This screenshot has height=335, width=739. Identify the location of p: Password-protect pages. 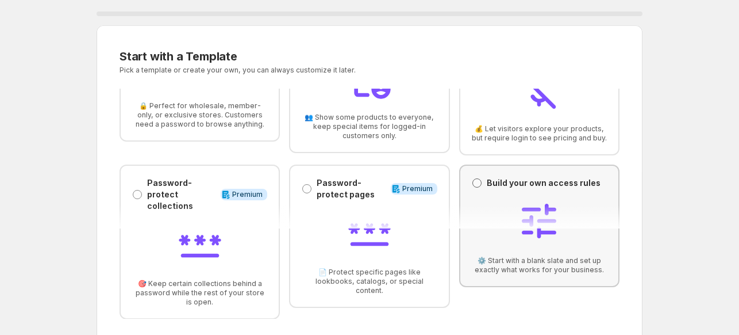
(351, 189).